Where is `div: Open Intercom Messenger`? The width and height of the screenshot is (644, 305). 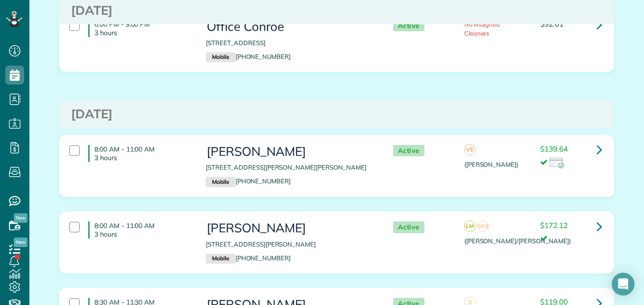
div: Open Intercom Messenger is located at coordinates (623, 284).